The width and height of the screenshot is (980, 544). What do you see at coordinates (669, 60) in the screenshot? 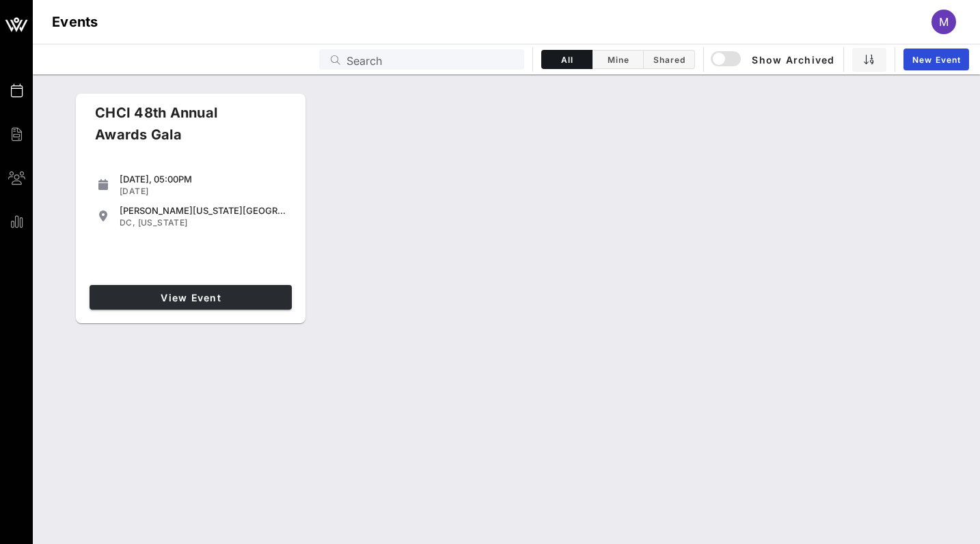
I see `span: Shared` at bounding box center [669, 60].